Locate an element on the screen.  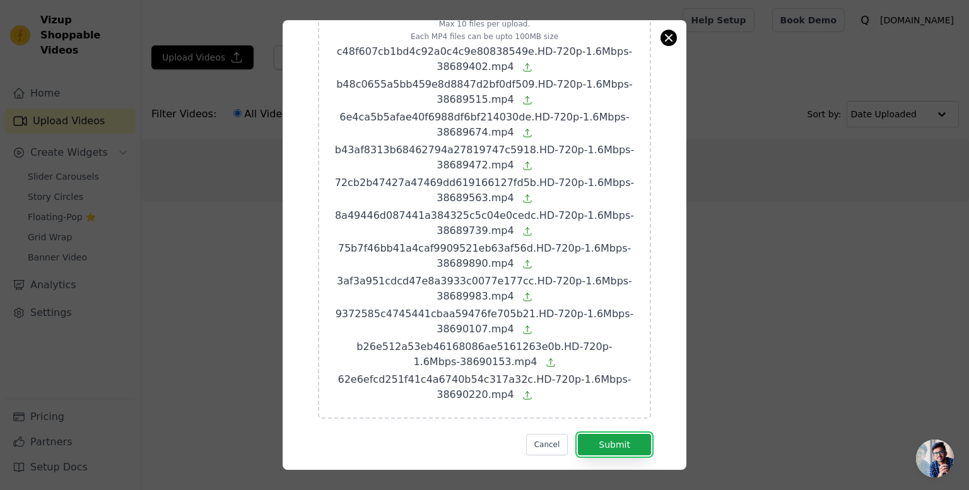
span: c48f607cb1bd4c92a0c4c9e80838549e.HD-720p-1.6Mbps-38689402.mp4 is located at coordinates (485, 59).